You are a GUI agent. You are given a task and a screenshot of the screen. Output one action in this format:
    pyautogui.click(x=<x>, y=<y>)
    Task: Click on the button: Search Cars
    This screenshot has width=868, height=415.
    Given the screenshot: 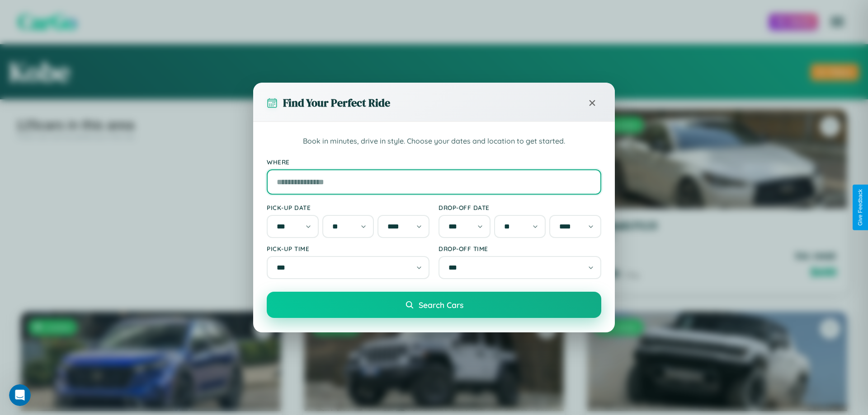 What is the action you would take?
    pyautogui.click(x=434, y=305)
    